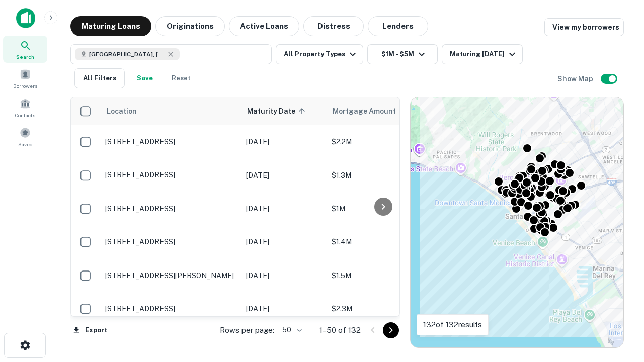 The image size is (644, 362). I want to click on button: Distress, so click(333, 26).